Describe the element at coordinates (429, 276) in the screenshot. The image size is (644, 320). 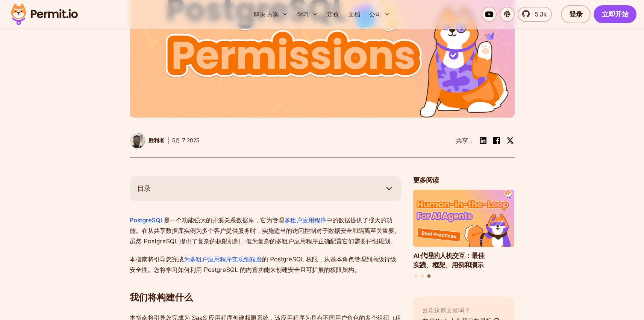
I see `button: Go to slide 3` at that location.